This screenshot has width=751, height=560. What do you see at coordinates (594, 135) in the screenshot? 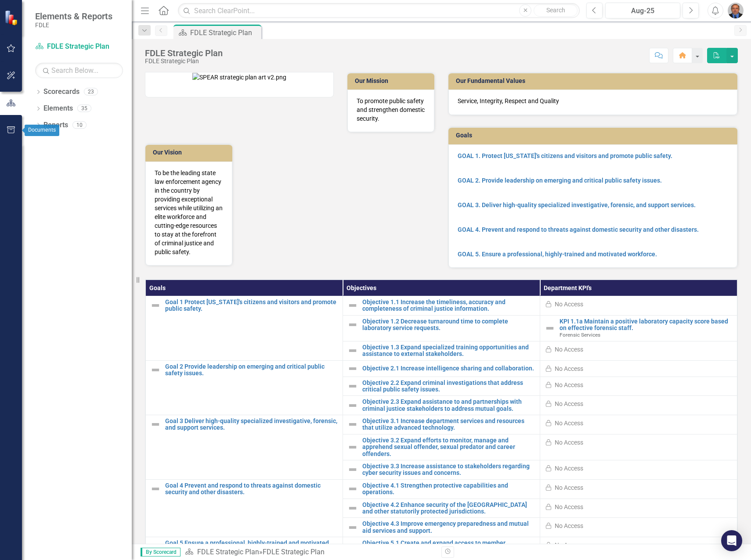
I see `h3: Goals` at bounding box center [594, 135].